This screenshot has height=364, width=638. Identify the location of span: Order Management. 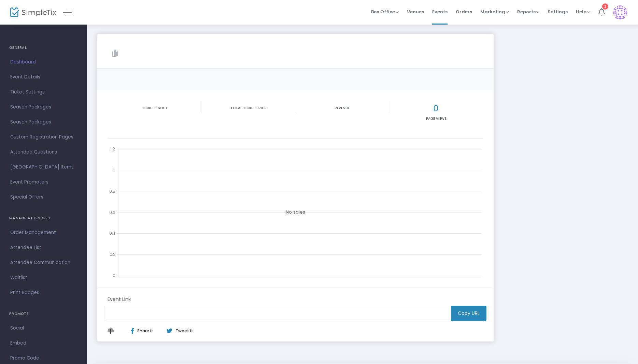
(43, 233).